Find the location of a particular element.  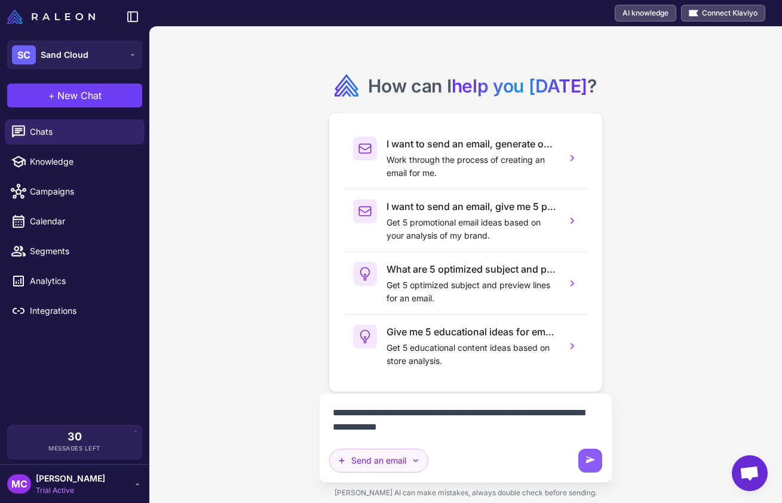

h3: Give me 5 educational ideas for emails is located at coordinates (471, 332).